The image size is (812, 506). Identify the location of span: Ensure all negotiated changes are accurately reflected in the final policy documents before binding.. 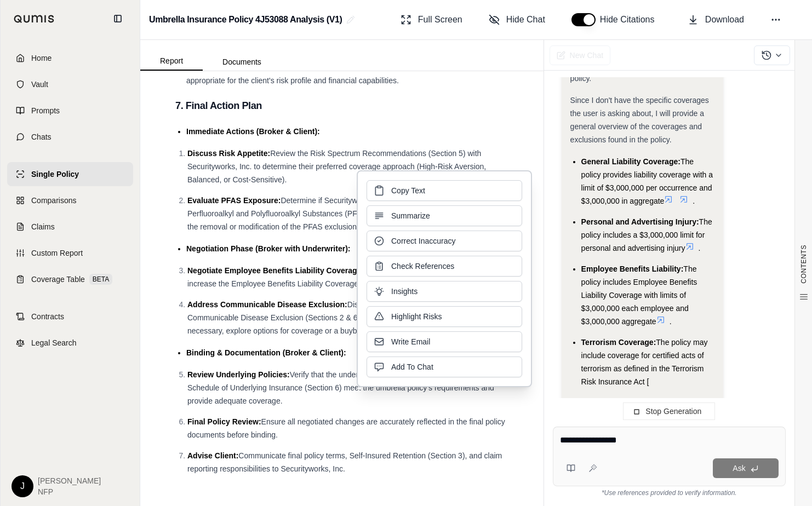
(346, 428).